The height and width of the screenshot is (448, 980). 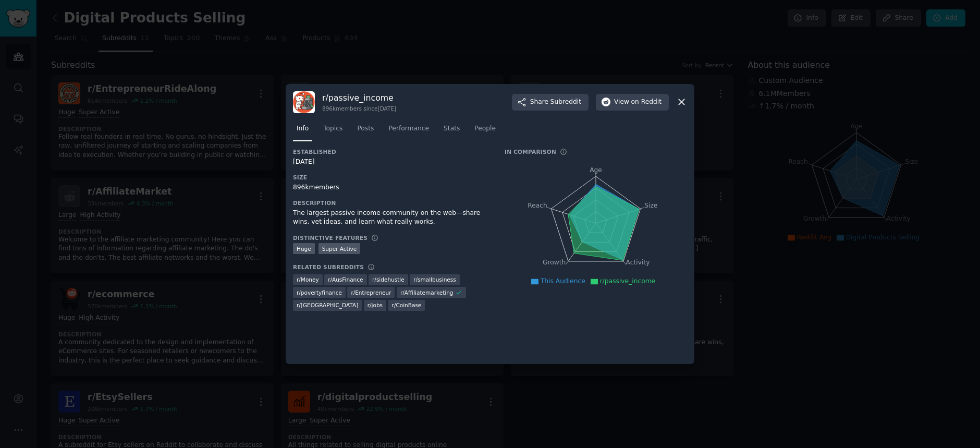 What do you see at coordinates (366, 131) in the screenshot?
I see `a: Posts` at bounding box center [366, 131].